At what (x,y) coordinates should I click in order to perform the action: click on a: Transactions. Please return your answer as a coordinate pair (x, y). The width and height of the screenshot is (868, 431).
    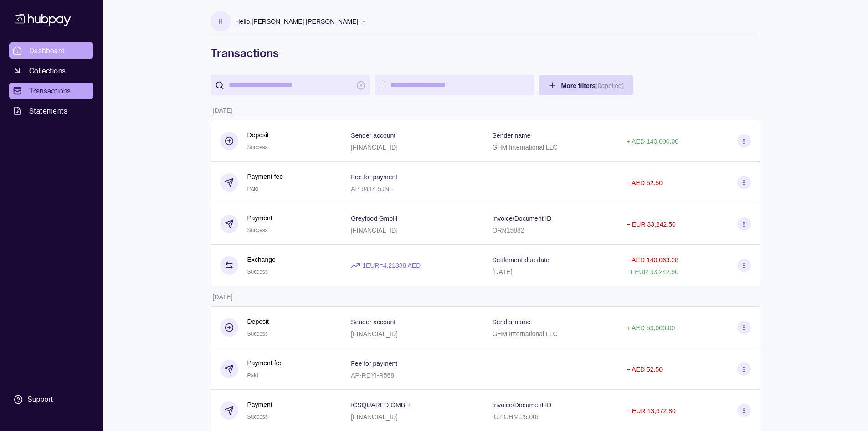
    Looking at the image, I should click on (51, 91).